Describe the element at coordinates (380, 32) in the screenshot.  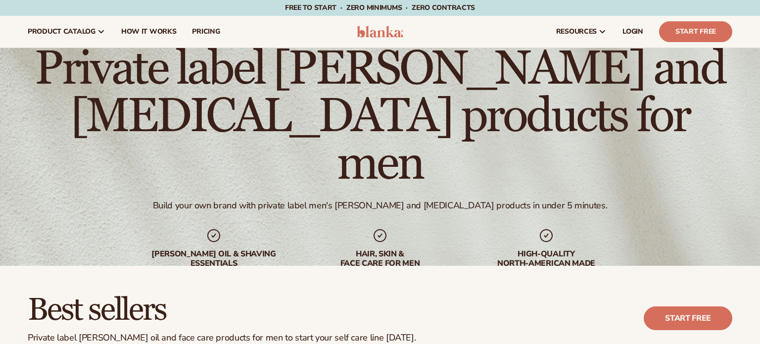
I see `img: logo` at that location.